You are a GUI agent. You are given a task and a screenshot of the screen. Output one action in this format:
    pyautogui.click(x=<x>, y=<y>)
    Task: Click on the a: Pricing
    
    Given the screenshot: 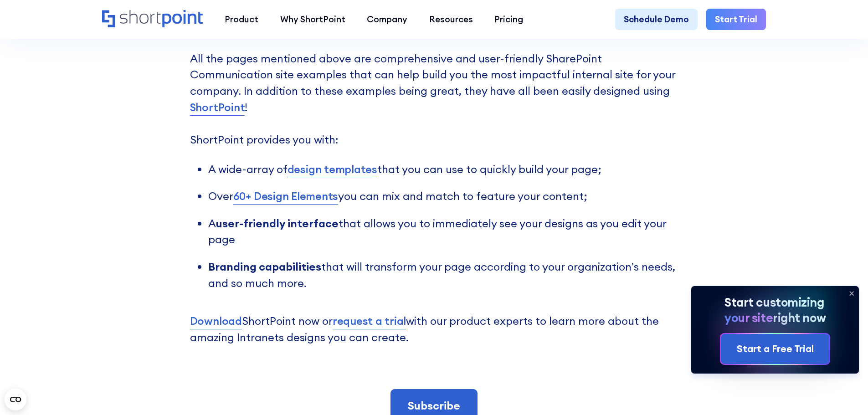 What is the action you would take?
    pyautogui.click(x=509, y=19)
    